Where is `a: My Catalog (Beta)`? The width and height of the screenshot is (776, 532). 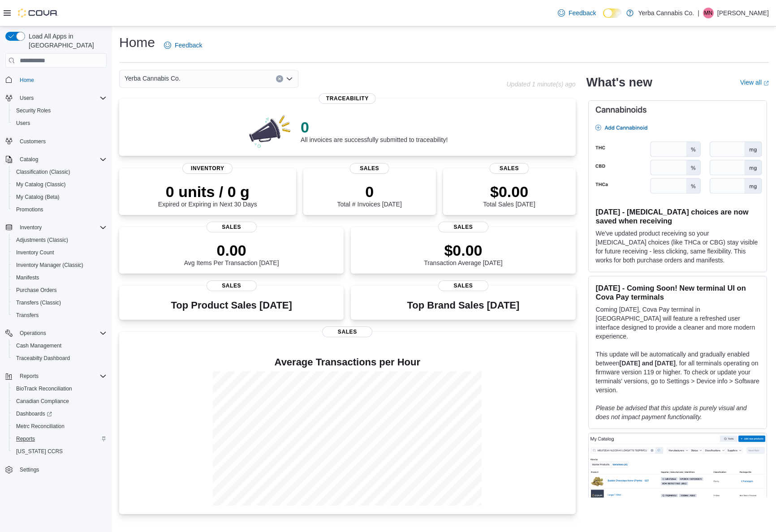
a: My Catalog (Beta) is located at coordinates (38, 197).